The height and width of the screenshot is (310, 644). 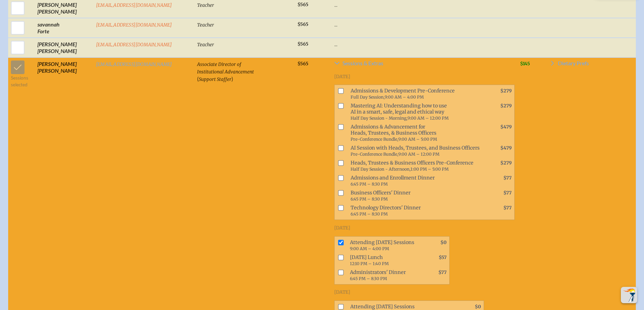 What do you see at coordinates (629, 295) in the screenshot?
I see `button: Scroll Top` at bounding box center [629, 295].